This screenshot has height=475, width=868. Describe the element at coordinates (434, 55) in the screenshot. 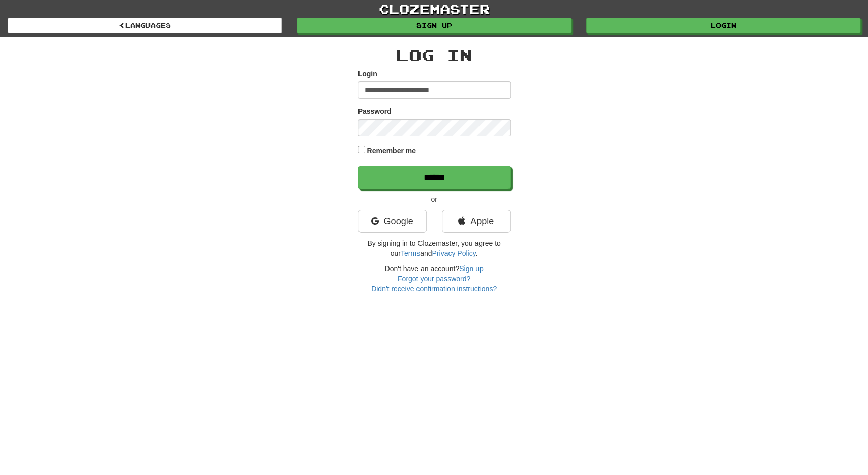

I see `h2: Log In` at that location.